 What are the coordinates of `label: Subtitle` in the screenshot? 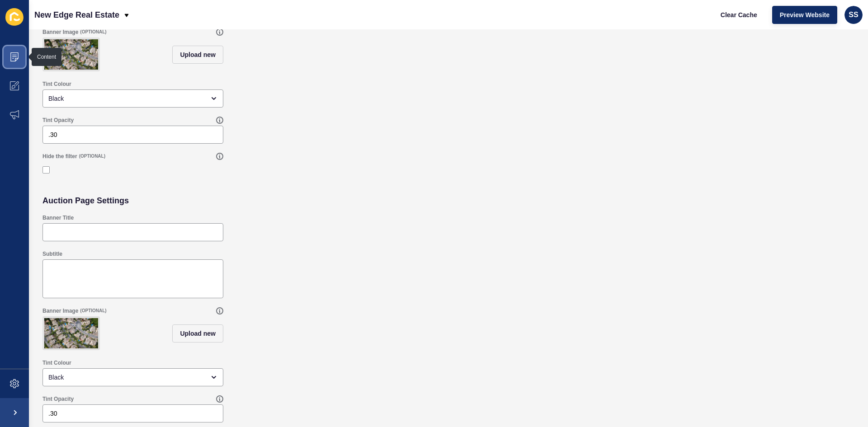 It's located at (52, 254).